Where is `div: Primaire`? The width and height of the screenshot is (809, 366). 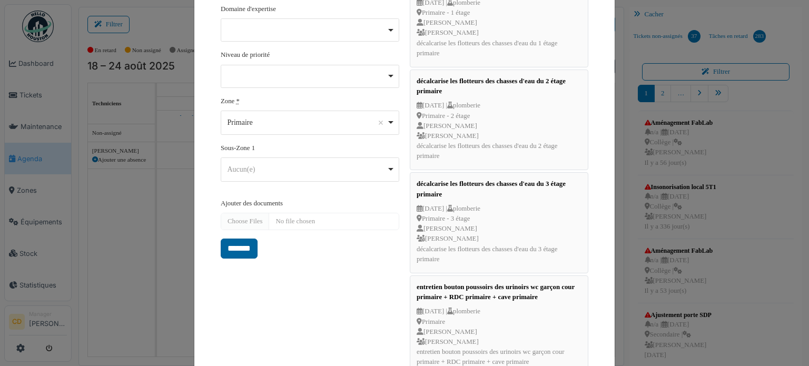
div: Primaire is located at coordinates (307, 122).